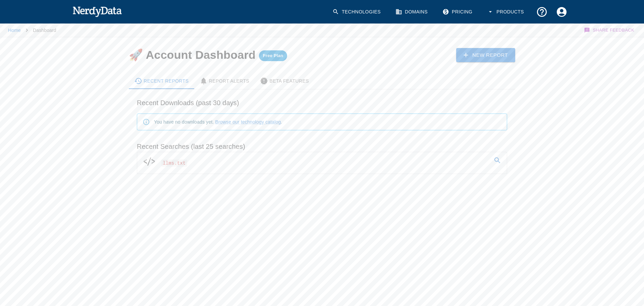 The image size is (644, 306). What do you see at coordinates (322, 146) in the screenshot?
I see `h6: Recent Searches (last 25 searches)` at bounding box center [322, 146].